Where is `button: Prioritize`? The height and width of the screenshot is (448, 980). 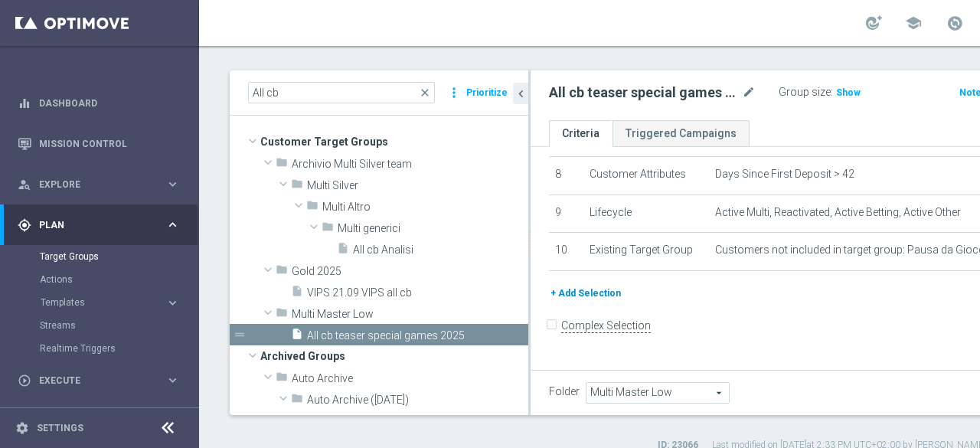
button: Prioritize is located at coordinates (487, 92).